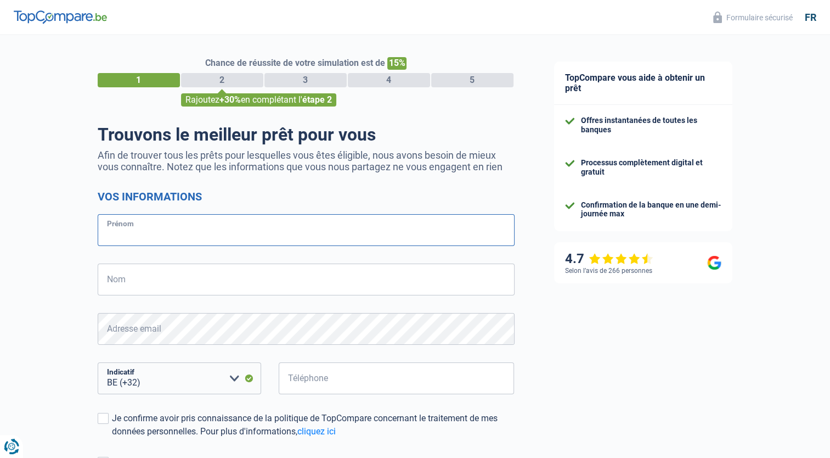 This screenshot has width=830, height=458. What do you see at coordinates (810, 18) in the screenshot?
I see `div: fr` at bounding box center [810, 18].